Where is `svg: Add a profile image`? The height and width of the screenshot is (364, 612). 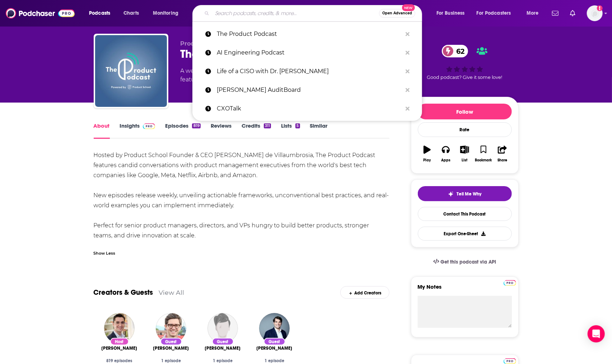
svg: Add a profile image is located at coordinates (600, 8).